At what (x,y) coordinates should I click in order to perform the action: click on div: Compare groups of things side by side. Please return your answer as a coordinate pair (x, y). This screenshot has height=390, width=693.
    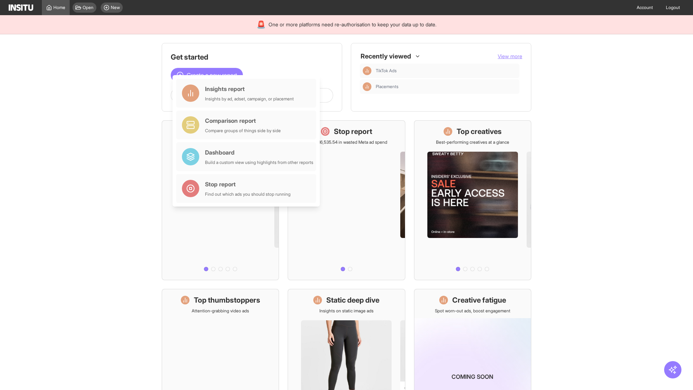
    Looking at the image, I should click on (243, 131).